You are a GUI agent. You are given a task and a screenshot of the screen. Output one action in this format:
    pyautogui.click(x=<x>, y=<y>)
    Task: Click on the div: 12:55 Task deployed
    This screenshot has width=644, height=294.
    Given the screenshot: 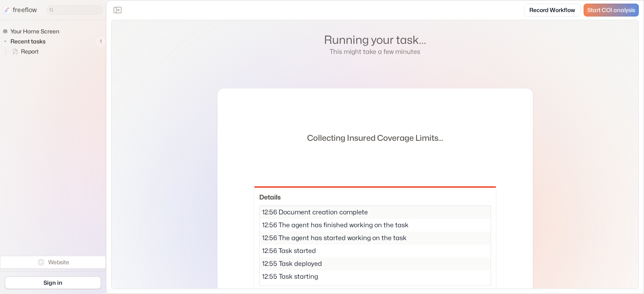 What is the action you would take?
    pyautogui.click(x=375, y=264)
    